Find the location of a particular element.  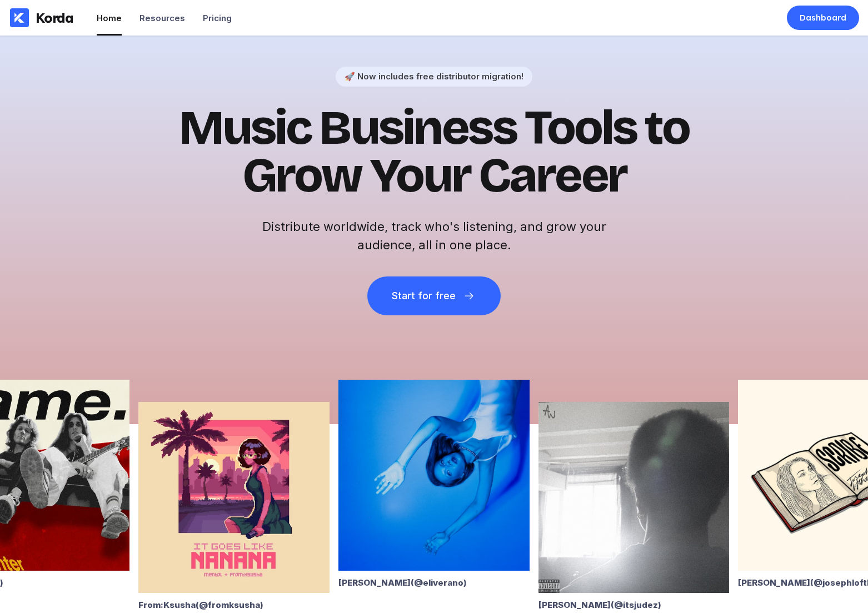

img: Alan Ward is located at coordinates (634, 497).